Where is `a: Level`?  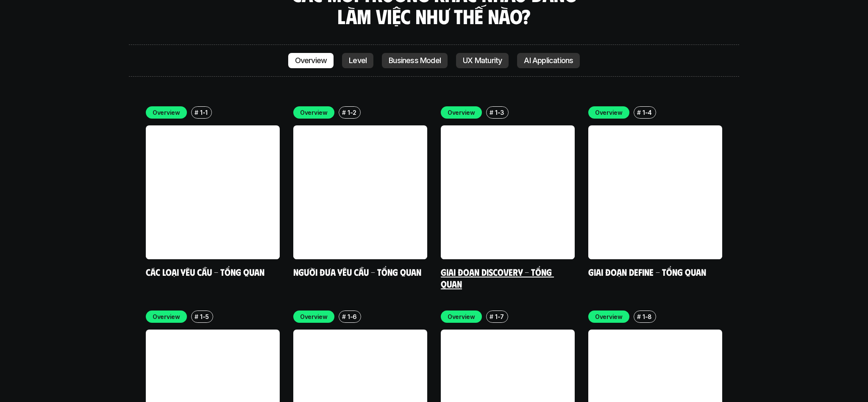 a: Level is located at coordinates (357, 61).